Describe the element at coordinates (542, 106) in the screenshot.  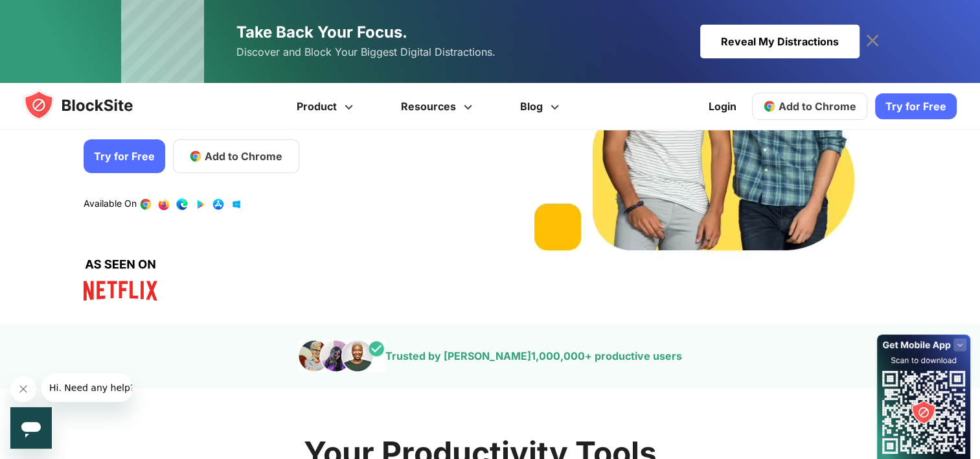
I see `a: Blog` at that location.